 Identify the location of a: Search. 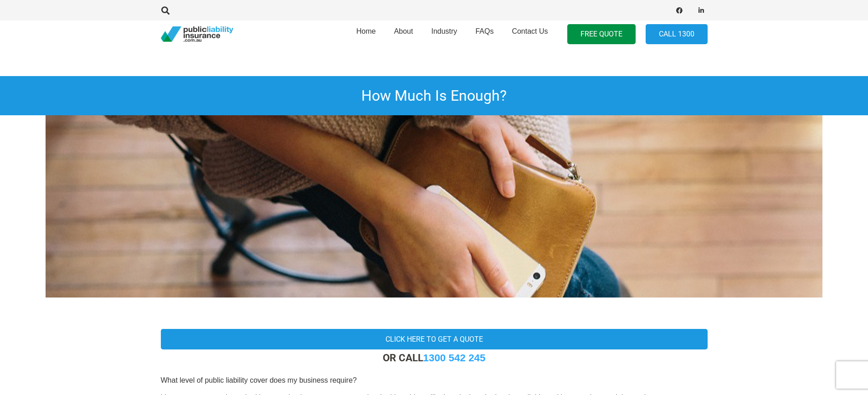
(166, 10).